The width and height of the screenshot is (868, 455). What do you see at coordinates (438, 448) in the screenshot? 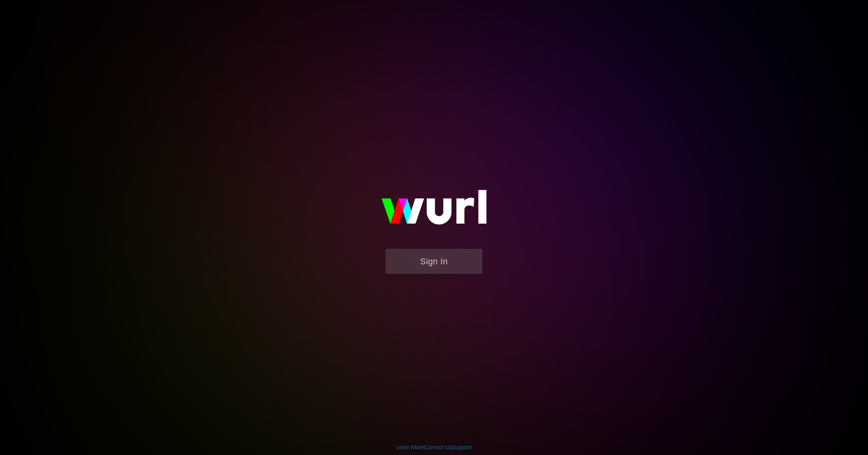
I see `a: Contact Us` at bounding box center [438, 448].